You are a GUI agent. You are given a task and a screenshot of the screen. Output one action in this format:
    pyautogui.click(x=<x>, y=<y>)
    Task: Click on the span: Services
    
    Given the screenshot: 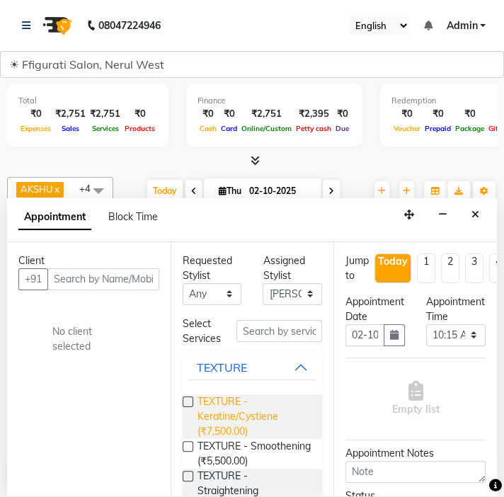 What is the action you would take?
    pyautogui.click(x=105, y=128)
    